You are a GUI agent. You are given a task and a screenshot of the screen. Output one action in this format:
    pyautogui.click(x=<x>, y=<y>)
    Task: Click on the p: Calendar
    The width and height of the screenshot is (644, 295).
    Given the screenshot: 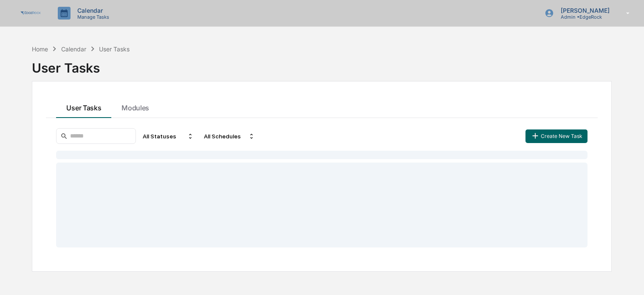 What is the action you would take?
    pyautogui.click(x=92, y=10)
    